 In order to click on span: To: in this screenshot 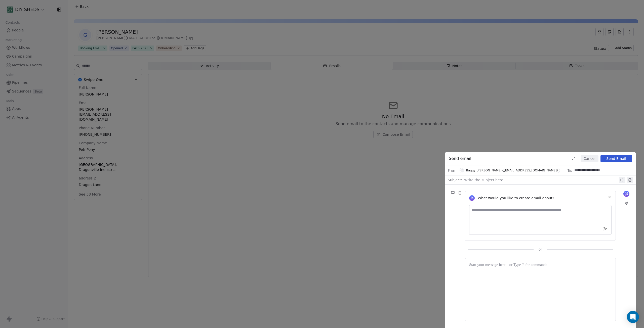, I will do `click(569, 170)`.